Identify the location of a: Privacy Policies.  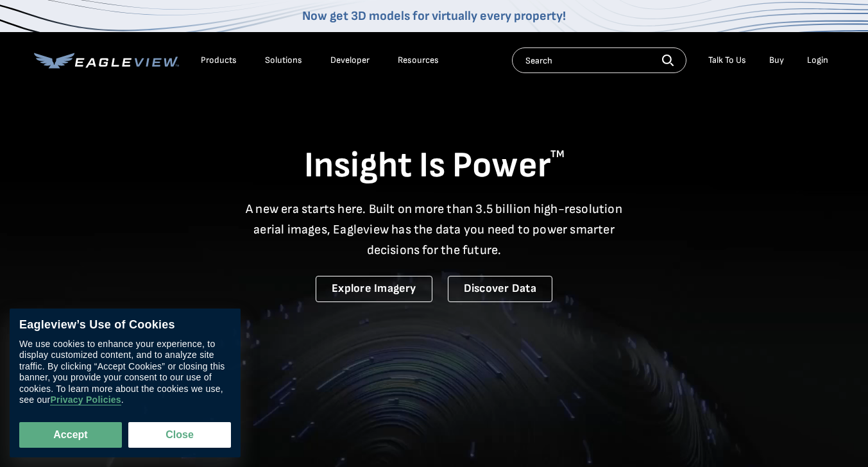
(85, 401).